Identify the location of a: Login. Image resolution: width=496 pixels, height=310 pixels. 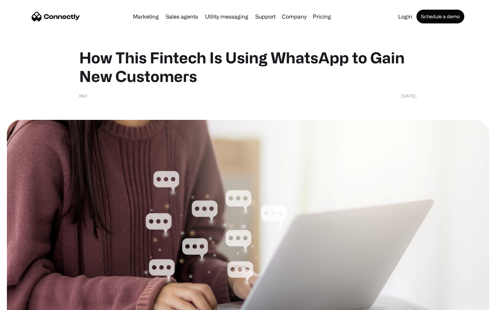
(405, 17).